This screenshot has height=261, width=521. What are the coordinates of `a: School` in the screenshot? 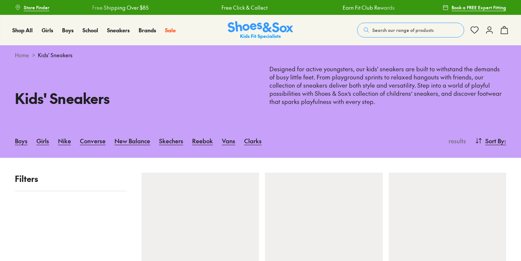 It's located at (90, 30).